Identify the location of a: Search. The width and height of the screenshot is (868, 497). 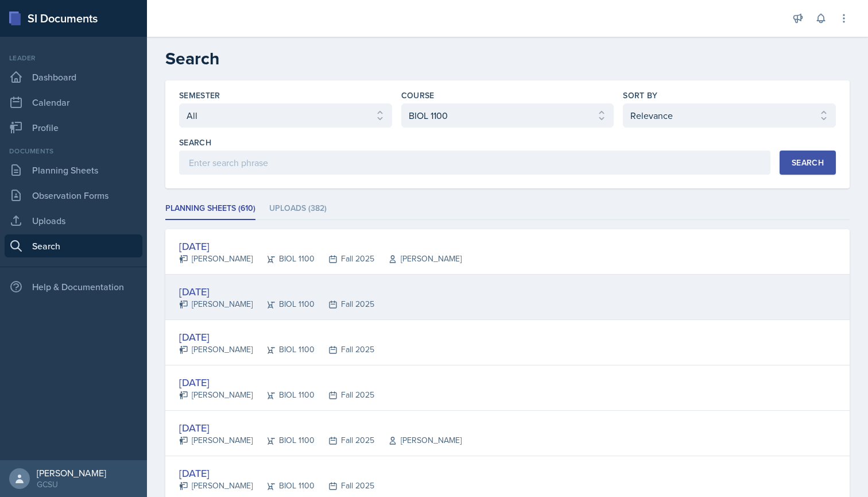
(74, 246).